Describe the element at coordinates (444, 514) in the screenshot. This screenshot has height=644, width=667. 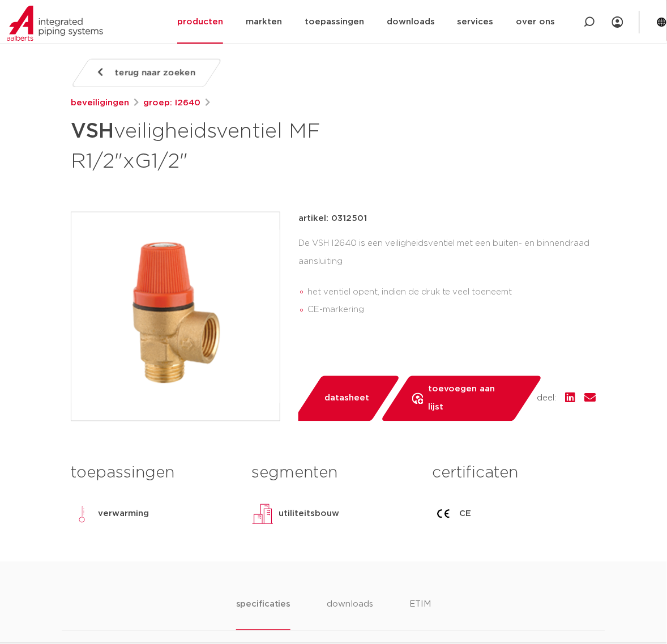
I see `img: CE` at that location.